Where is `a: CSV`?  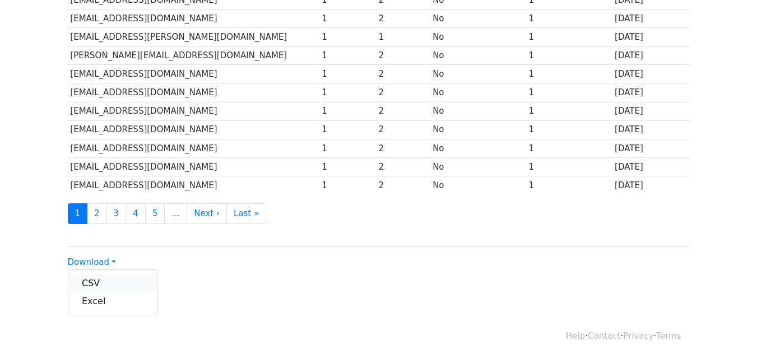
a: CSV is located at coordinates (113, 283).